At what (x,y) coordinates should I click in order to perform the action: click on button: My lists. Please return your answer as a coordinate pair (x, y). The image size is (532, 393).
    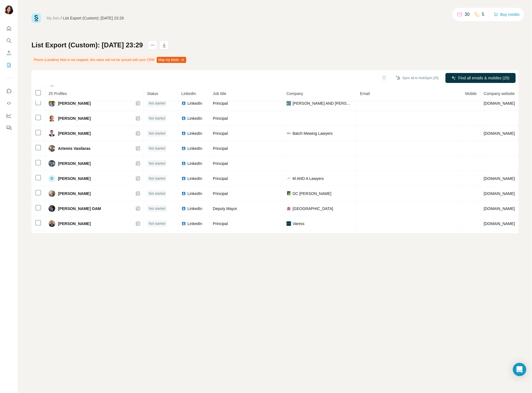
    Looking at the image, I should click on (9, 66).